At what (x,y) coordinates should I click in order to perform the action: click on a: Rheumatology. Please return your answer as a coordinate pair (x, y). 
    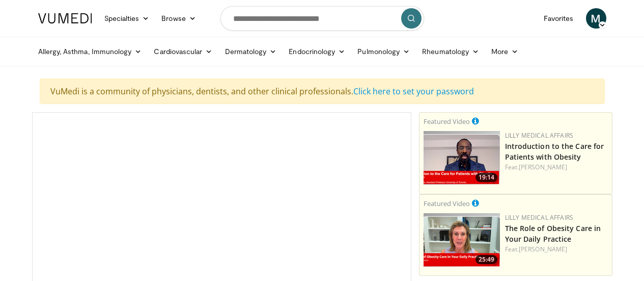
    Looking at the image, I should click on (451, 51).